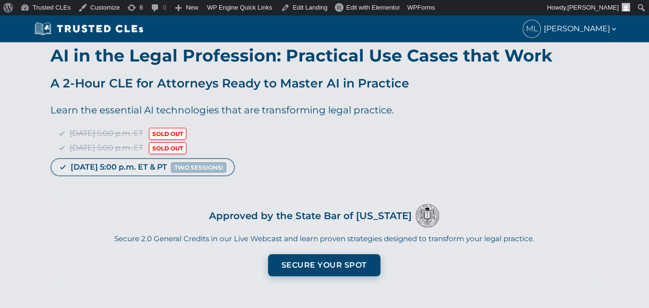 The image size is (649, 308). What do you see at coordinates (532, 29) in the screenshot?
I see `span: ML` at bounding box center [532, 29].